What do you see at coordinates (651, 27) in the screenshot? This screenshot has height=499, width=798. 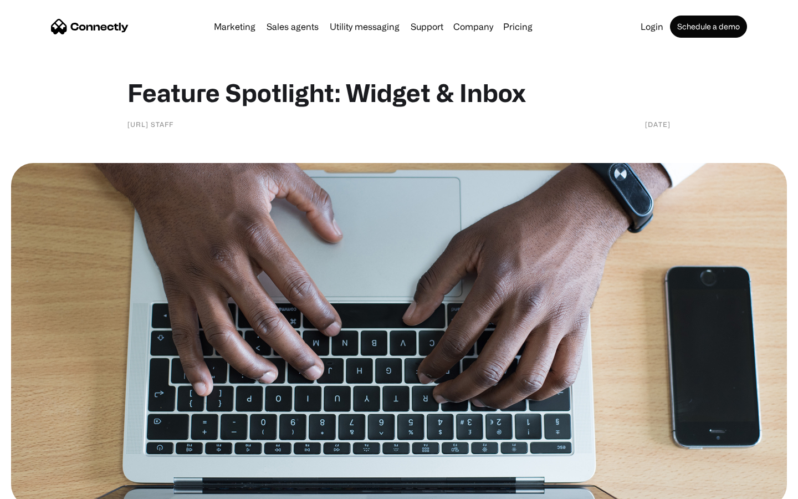 I see `a: Login` at bounding box center [651, 27].